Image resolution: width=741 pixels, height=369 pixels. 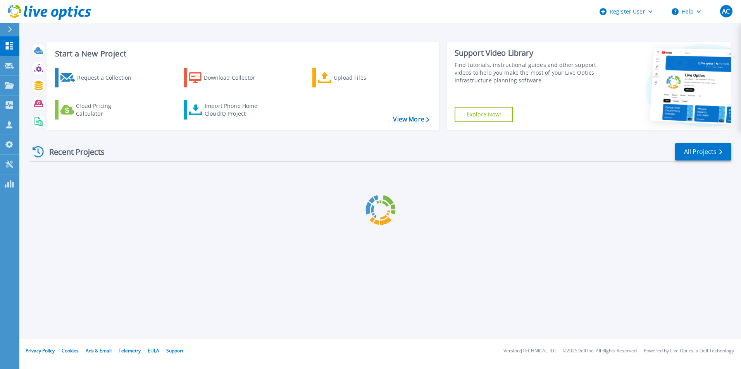 What do you see at coordinates (72, 152) in the screenshot?
I see `div: Recent Projects` at bounding box center [72, 152].